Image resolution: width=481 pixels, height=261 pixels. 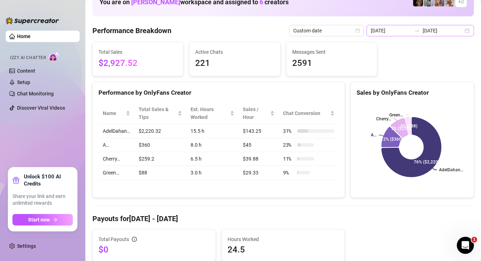 I want to click on div: Performance by OnlyFans Creator, so click(x=219, y=92).